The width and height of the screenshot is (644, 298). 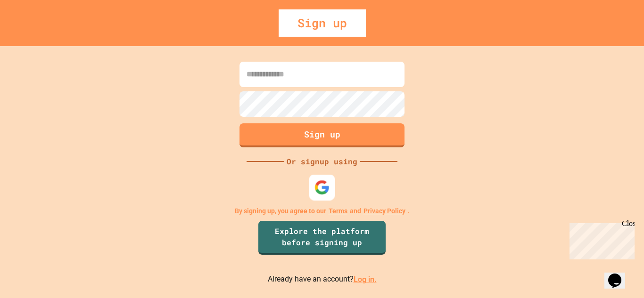 I want to click on div: Chat with us now!Close, so click(x=35, y=32).